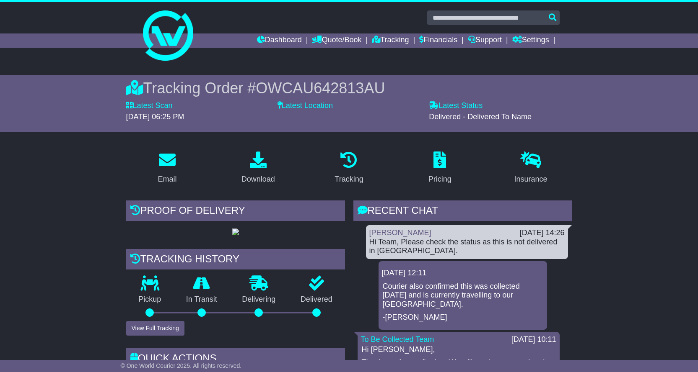 The height and width of the screenshot is (372, 698). I want to click on span: Delivered - Delivered To Name, so click(480, 117).